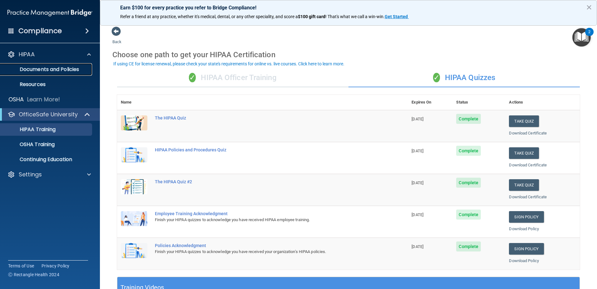 The height and width of the screenshot is (289, 597). I want to click on button: If using CE for license renewal, please check your state's requirements for online vs. live cours..., so click(229, 64).